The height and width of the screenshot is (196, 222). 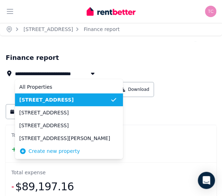 I want to click on img: Tej Chhetri, so click(x=211, y=11).